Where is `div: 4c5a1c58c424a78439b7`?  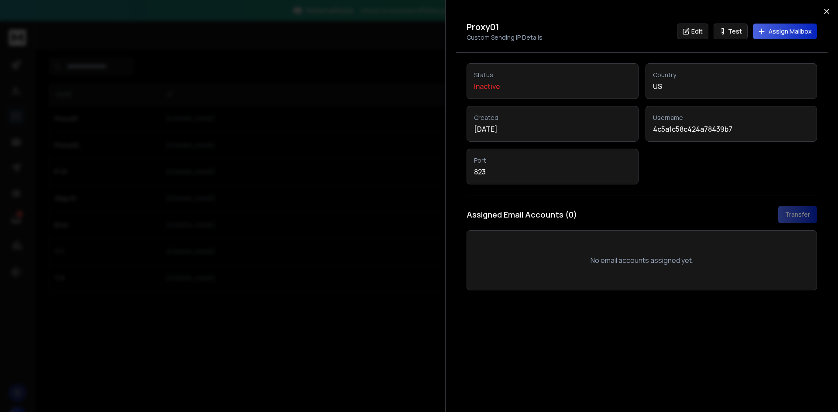 div: 4c5a1c58c424a78439b7 is located at coordinates (731, 129).